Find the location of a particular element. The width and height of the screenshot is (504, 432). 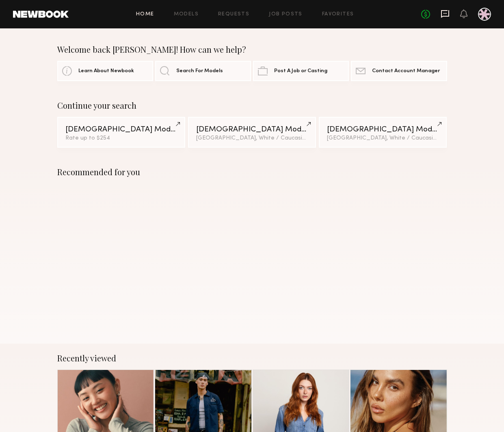

div: Continue your search is located at coordinates (252, 106).